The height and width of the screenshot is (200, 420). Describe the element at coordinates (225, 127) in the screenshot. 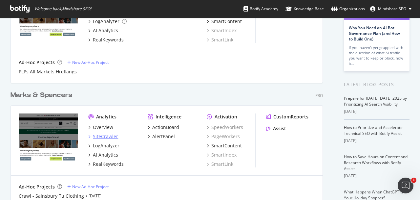

I see `div: SpeedWorkers` at that location.